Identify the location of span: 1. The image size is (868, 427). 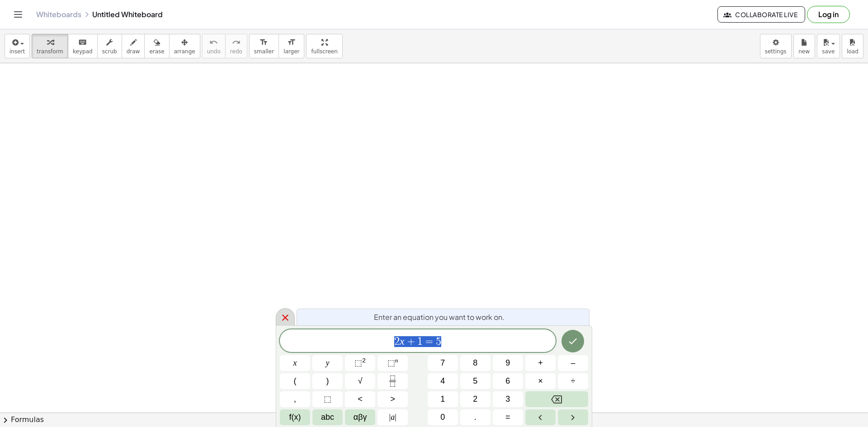
(443, 399).